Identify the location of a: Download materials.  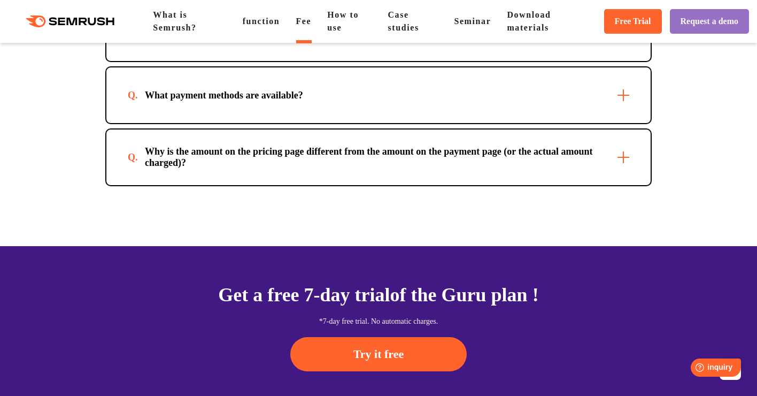
(529, 21).